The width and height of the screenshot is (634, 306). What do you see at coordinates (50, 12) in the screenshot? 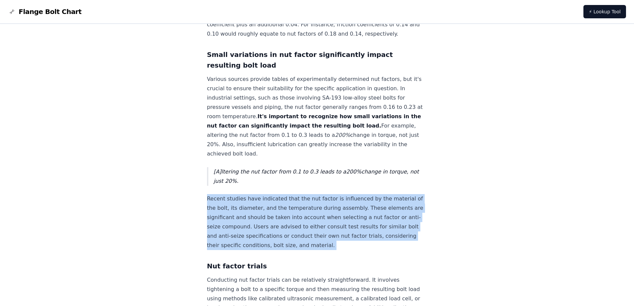
I see `span: Flange Bolt Chart` at bounding box center [50, 12].